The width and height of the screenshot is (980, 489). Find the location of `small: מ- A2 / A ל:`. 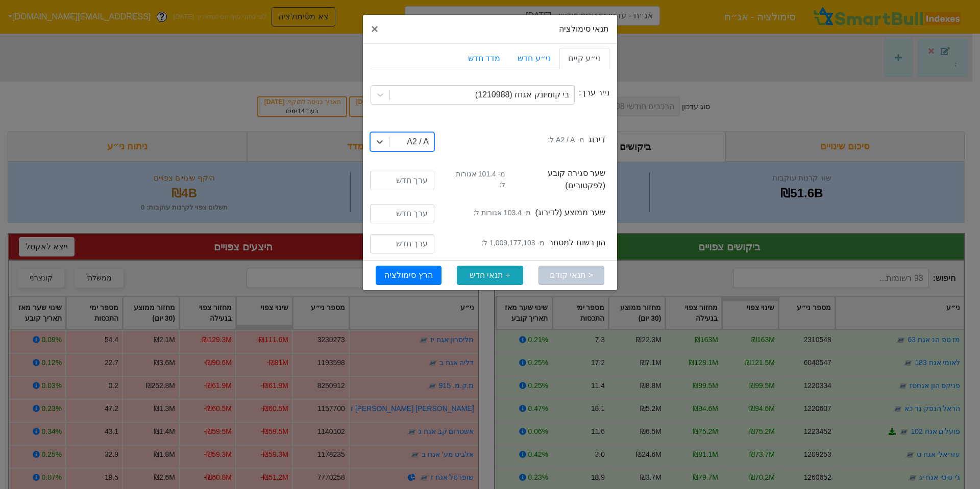

small: מ- A2 / A ל: is located at coordinates (566, 140).